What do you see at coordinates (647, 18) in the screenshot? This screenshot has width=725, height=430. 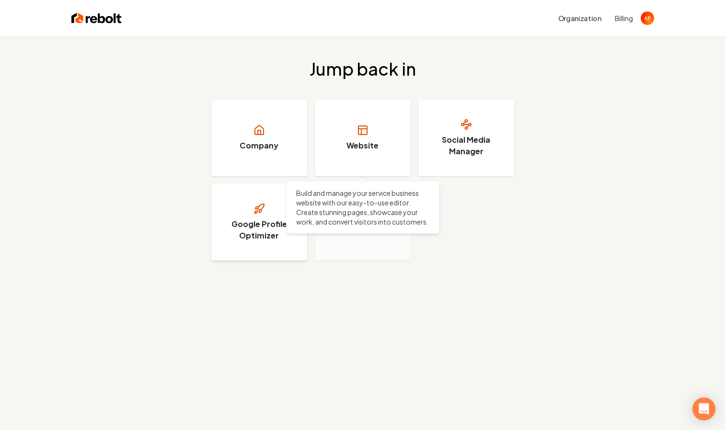 I see `img: Alex Pacheco` at bounding box center [647, 18].